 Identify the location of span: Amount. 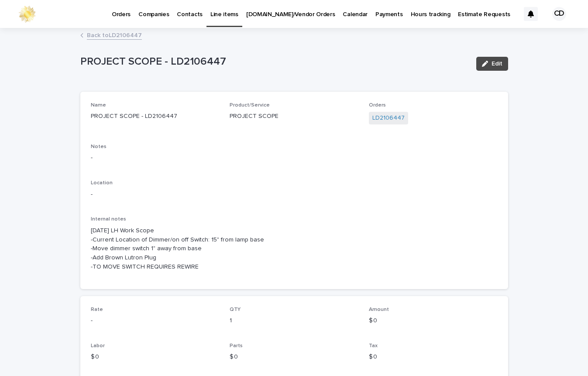
(379, 310).